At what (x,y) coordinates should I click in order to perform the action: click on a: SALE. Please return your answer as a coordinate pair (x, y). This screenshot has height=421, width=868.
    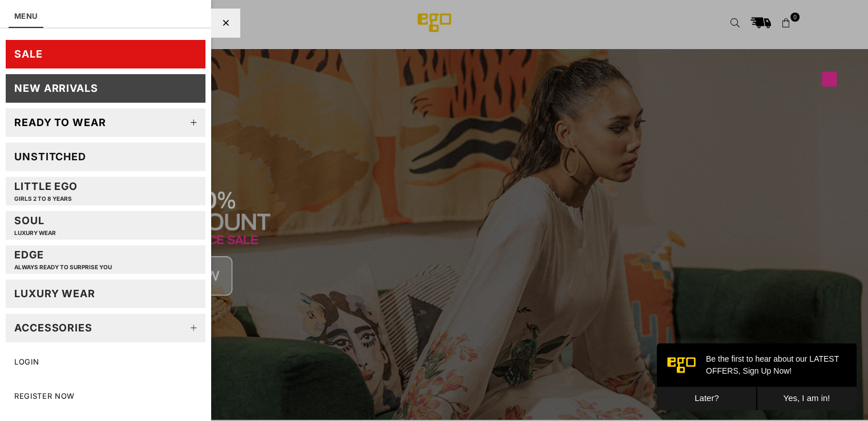
    Looking at the image, I should click on (105, 54).